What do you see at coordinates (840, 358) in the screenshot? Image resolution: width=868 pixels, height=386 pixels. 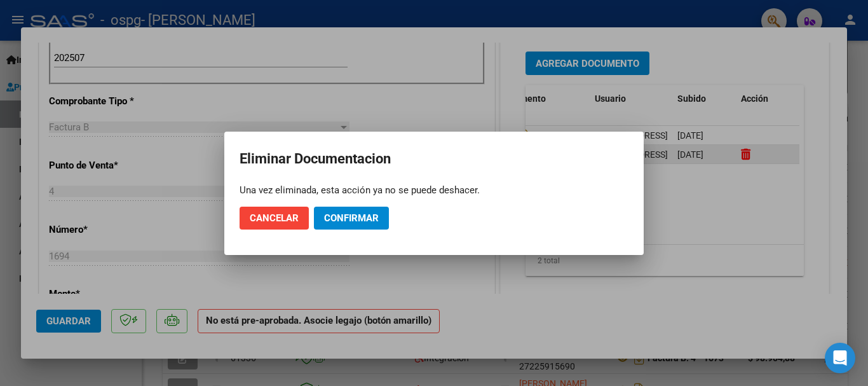 I see `div: Open Intercom Messenger` at bounding box center [840, 358].